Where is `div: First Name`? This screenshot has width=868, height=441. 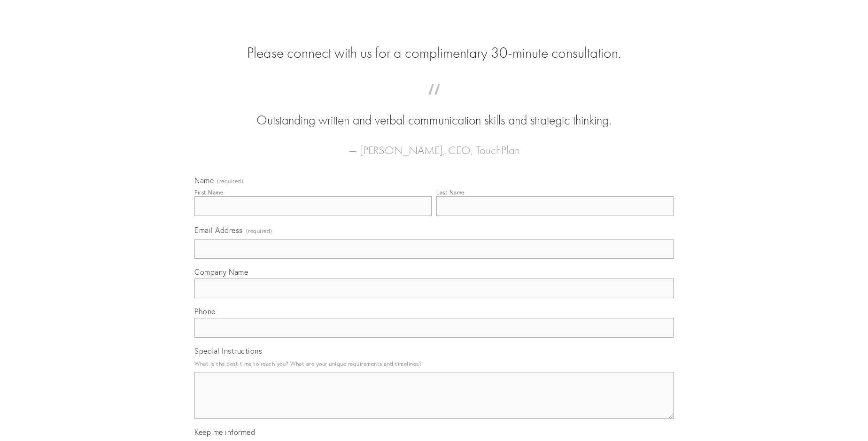
div: First Name is located at coordinates (209, 192).